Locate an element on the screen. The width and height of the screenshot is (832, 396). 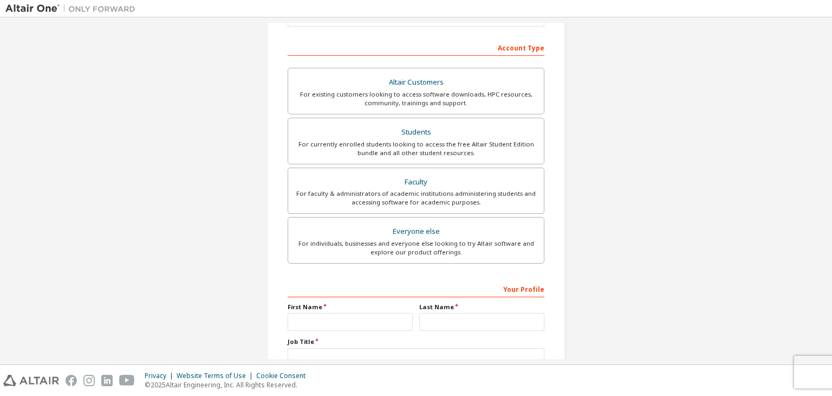
div: Students is located at coordinates (416, 132).